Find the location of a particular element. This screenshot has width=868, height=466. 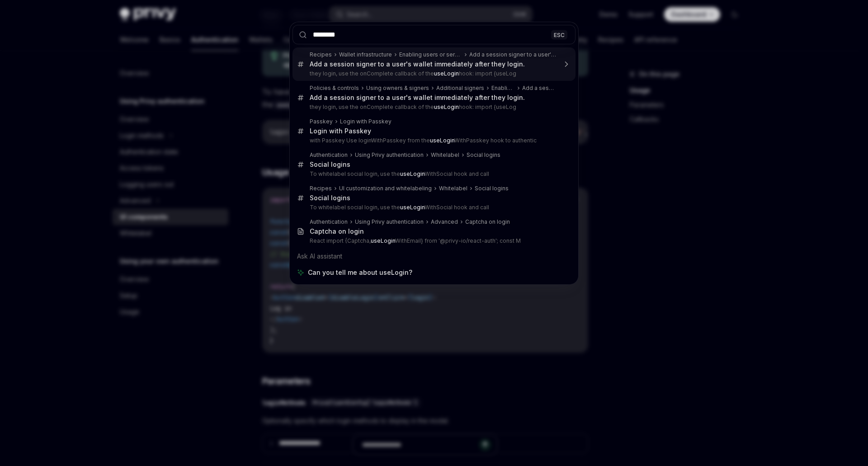

p: with Passkey Use loginWithPasskey from the WithPasskey hook to authentic is located at coordinates (433, 140).